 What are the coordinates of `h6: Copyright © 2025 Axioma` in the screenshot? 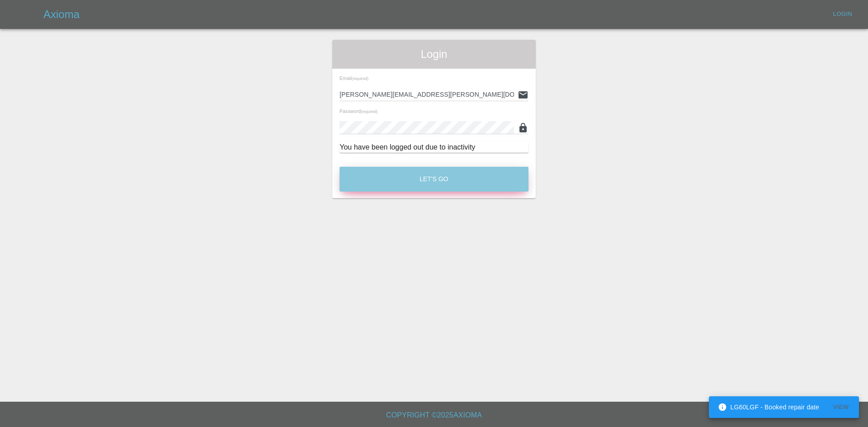 It's located at (434, 416).